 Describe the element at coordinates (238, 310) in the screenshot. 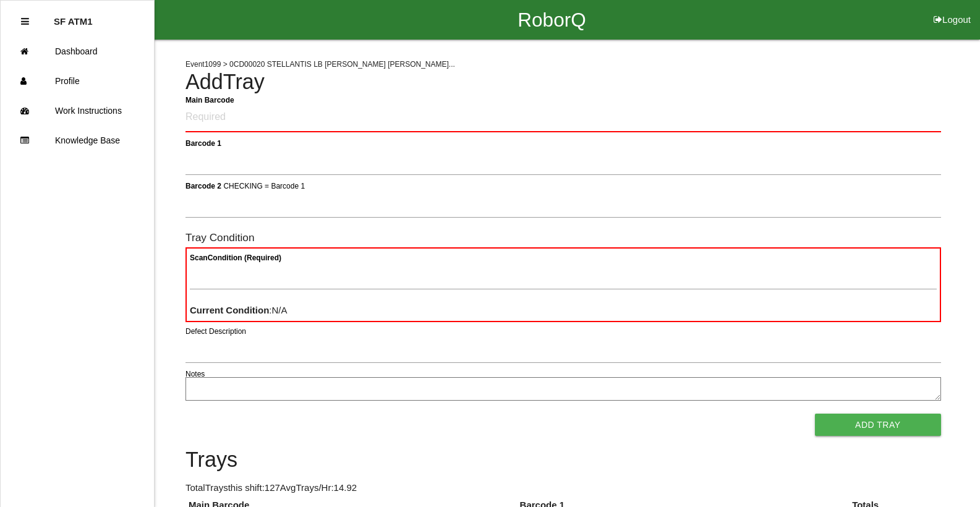

I see `span: : N/A` at that location.